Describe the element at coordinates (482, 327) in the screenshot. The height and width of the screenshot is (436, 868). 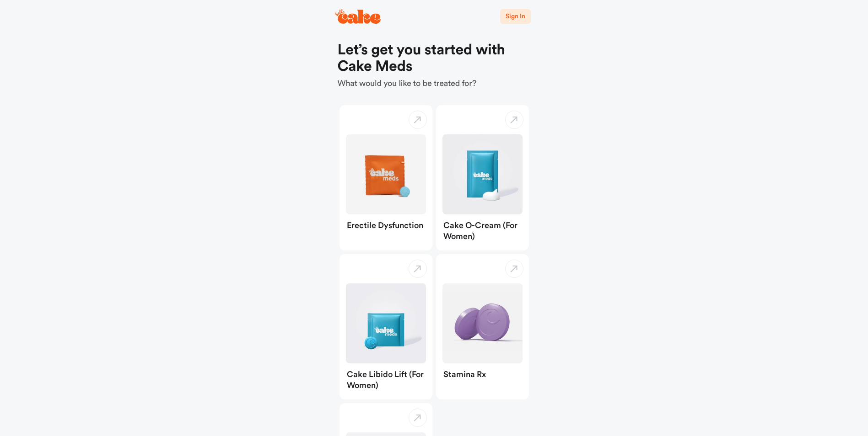
I see `button: Stamina RxStamina Rx` at that location.